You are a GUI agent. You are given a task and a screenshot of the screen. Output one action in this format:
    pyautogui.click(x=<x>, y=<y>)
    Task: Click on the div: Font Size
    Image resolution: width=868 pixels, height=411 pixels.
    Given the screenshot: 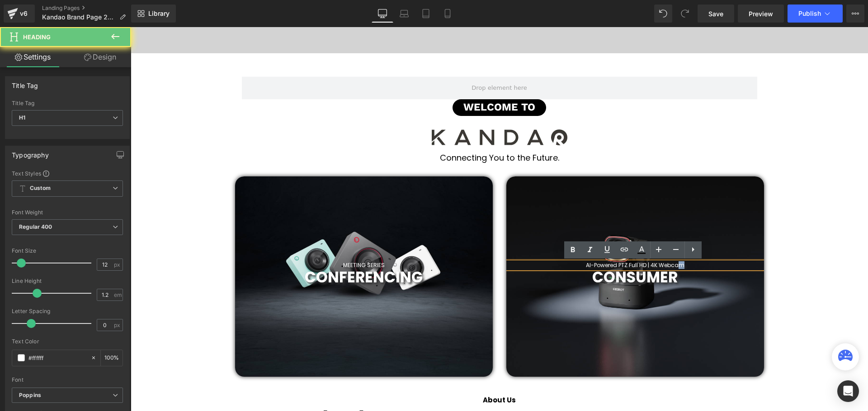 What is the action you would take?
    pyautogui.click(x=67, y=251)
    